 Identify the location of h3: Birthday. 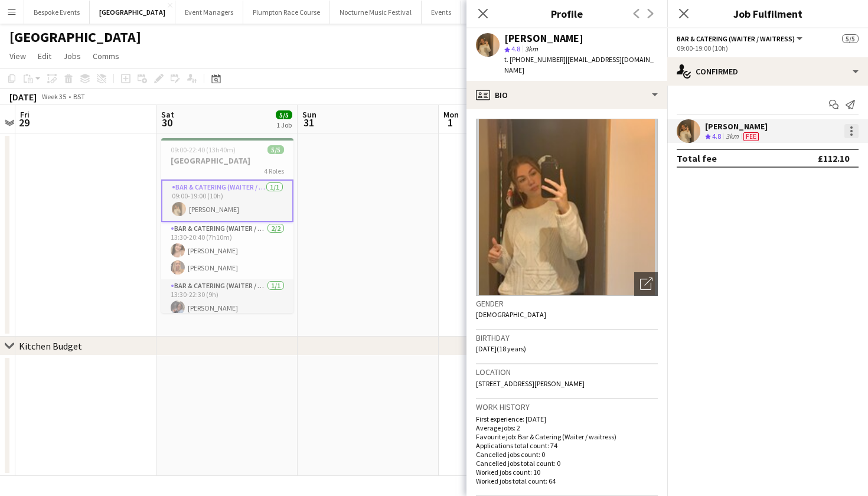
(567, 338).